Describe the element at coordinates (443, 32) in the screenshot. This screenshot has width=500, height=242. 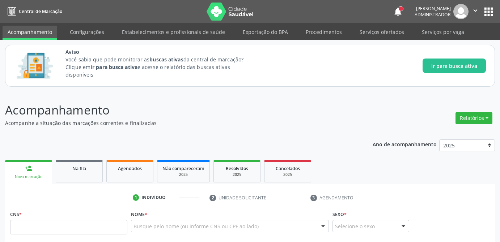
I see `a: Serviços por vaga` at that location.